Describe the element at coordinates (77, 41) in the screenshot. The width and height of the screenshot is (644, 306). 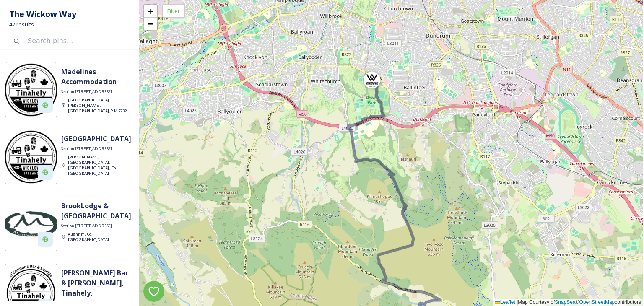
I see `input: Search pins...` at that location.